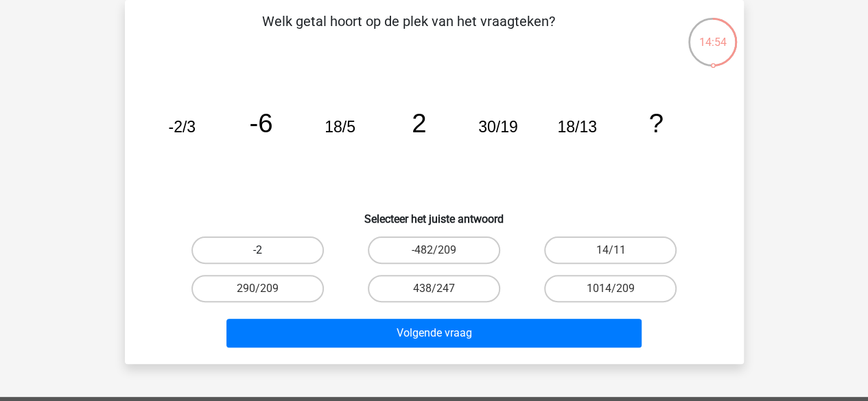 The image size is (868, 401). What do you see at coordinates (434, 214) in the screenshot?
I see `h6: Selecteer het juiste antwoord` at bounding box center [434, 214].